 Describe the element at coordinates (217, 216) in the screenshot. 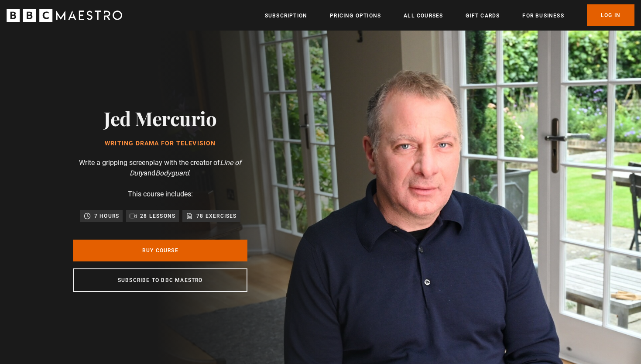

I see `p: 78 exercises` at that location.